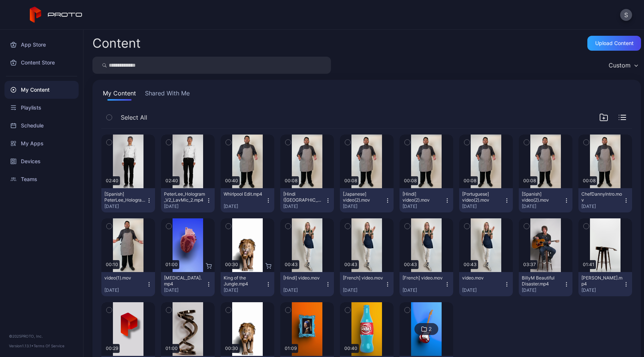 This screenshot has height=357, width=644. I want to click on div: video.mov, so click(483, 278).